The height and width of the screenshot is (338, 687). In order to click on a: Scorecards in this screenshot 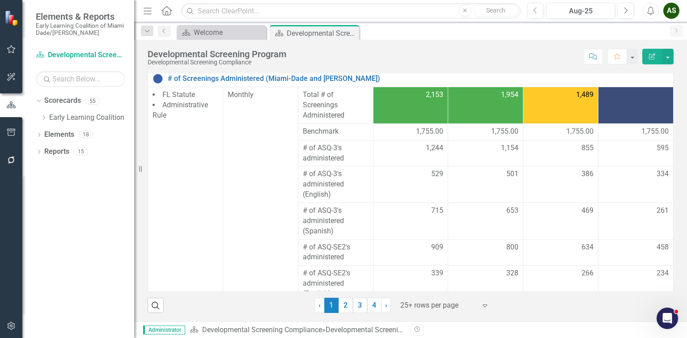, I will do `click(63, 101)`.